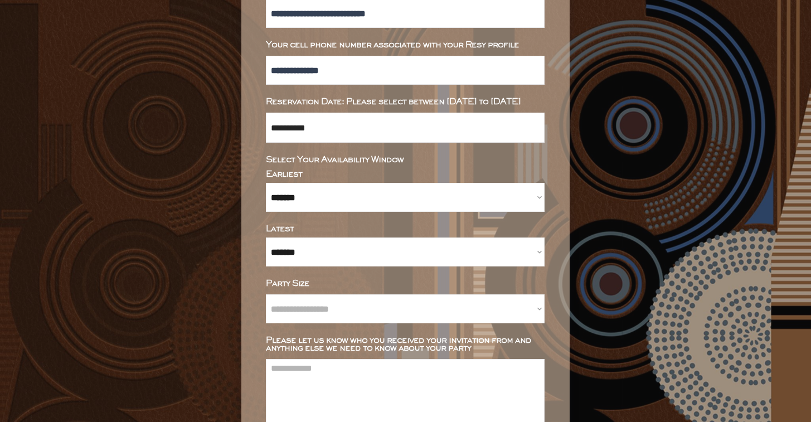  I want to click on div: Earliest, so click(405, 175).